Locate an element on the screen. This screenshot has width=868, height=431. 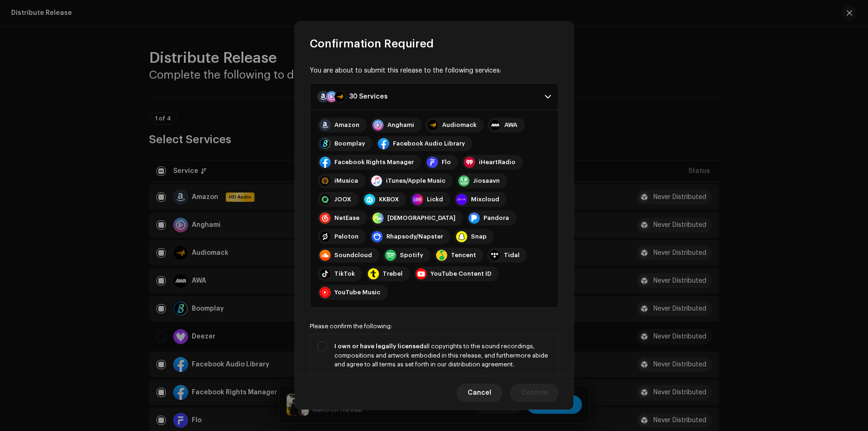
div: TikTok is located at coordinates (344, 274).